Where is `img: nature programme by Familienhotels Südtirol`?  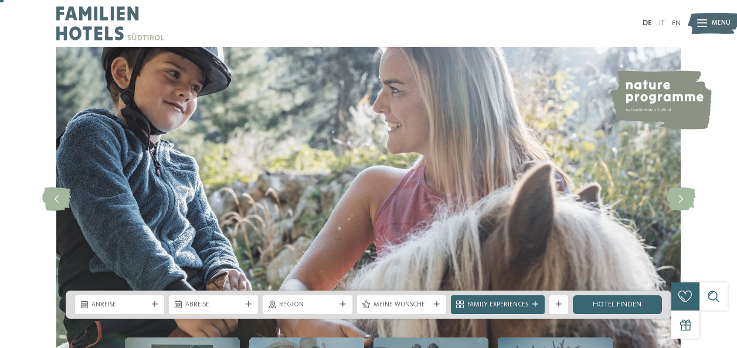 img: nature programme by Familienhotels Südtirol is located at coordinates (660, 100).